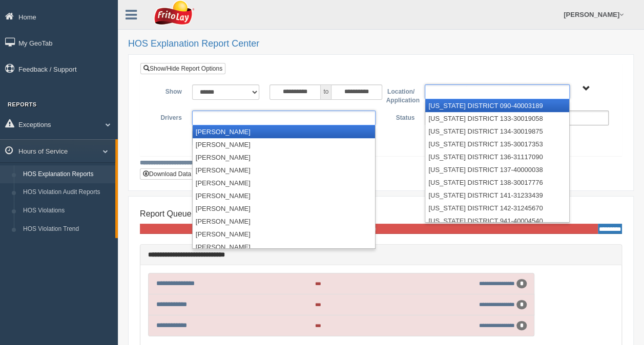 This screenshot has width=644, height=345. What do you see at coordinates (326, 92) in the screenshot?
I see `span: to` at bounding box center [326, 92].